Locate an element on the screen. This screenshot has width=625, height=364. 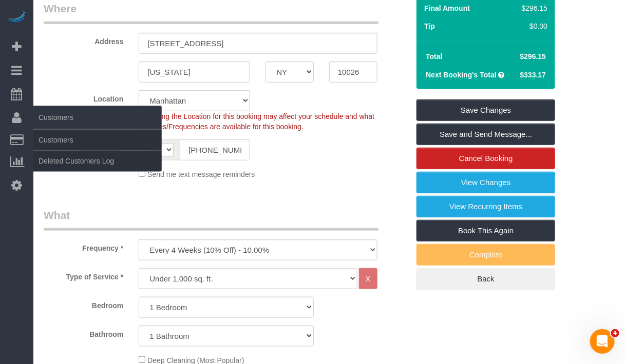
span: Changing the Location for this booking may affect your schedule and what Services/Frequencies are... is located at coordinates (256, 122).